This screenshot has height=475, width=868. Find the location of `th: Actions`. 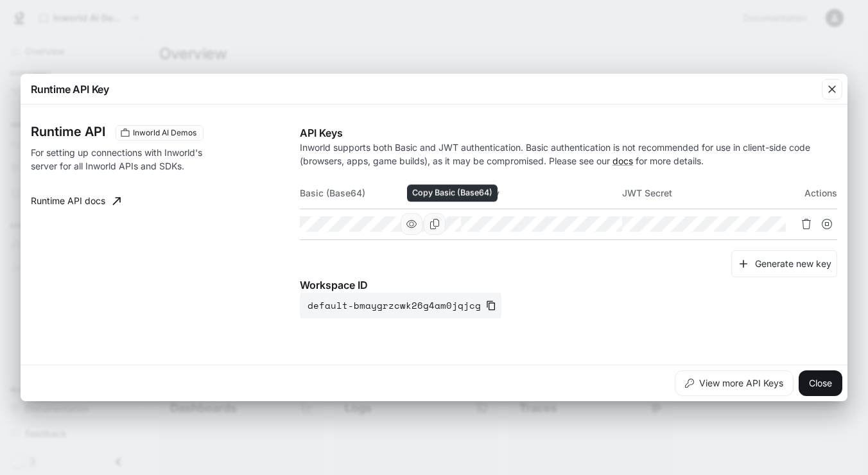

th: Actions is located at coordinates (810, 193).